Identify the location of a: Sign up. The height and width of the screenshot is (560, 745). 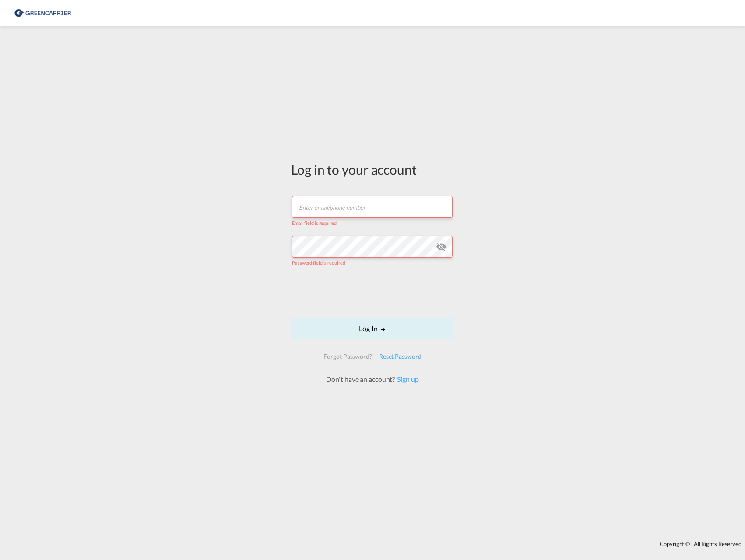
(407, 379).